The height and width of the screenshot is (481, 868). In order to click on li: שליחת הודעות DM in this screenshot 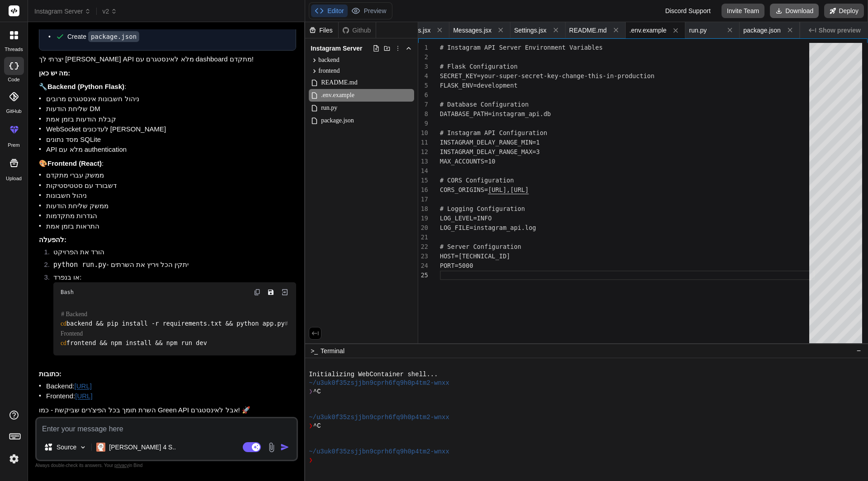, I will do `click(170, 109)`.